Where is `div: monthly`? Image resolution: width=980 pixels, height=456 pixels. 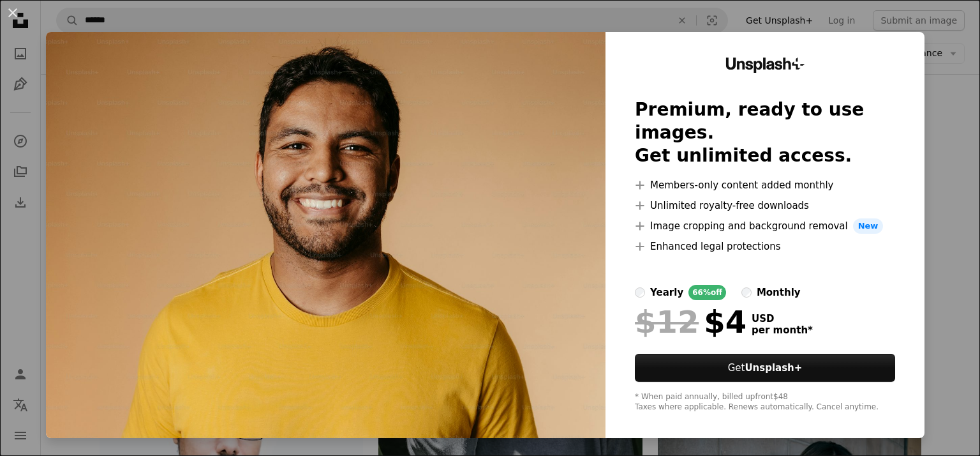
div: monthly is located at coordinates (778, 292).